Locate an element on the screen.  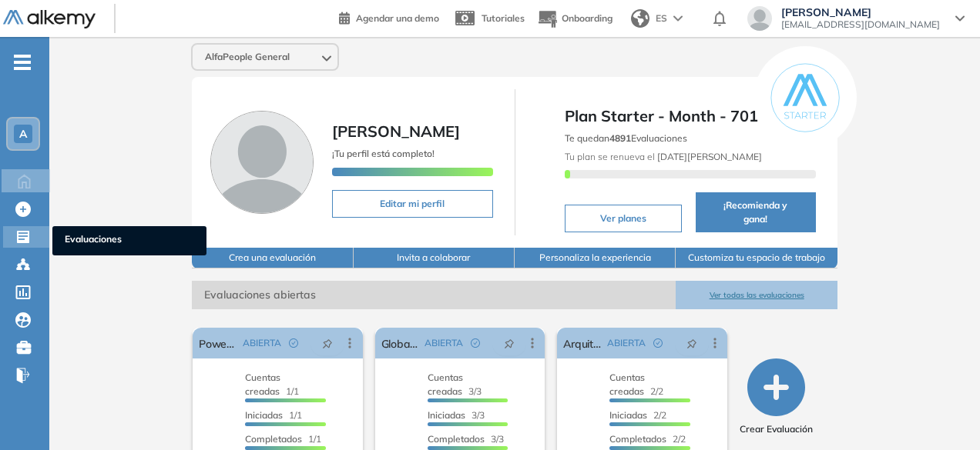
button: Crear Evaluación is located at coordinates (776, 398).